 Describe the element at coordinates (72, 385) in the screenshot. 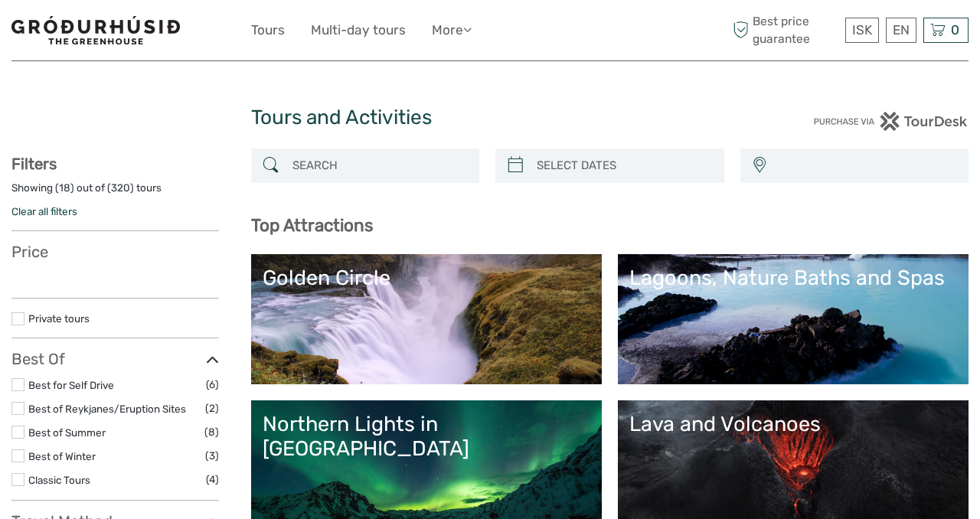

I see `a: Best for Self Drive` at that location.